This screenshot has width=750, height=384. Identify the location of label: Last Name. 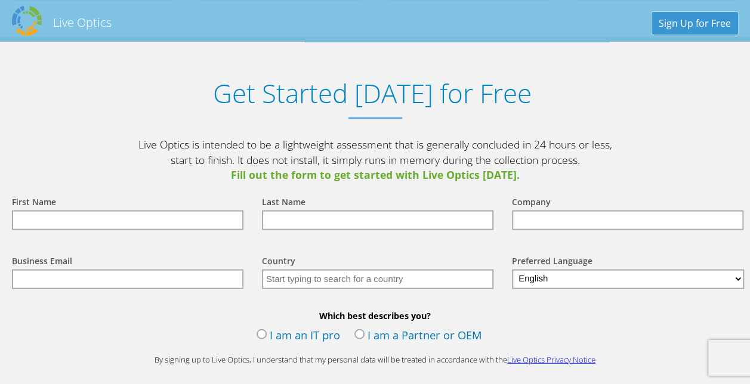
(283, 204).